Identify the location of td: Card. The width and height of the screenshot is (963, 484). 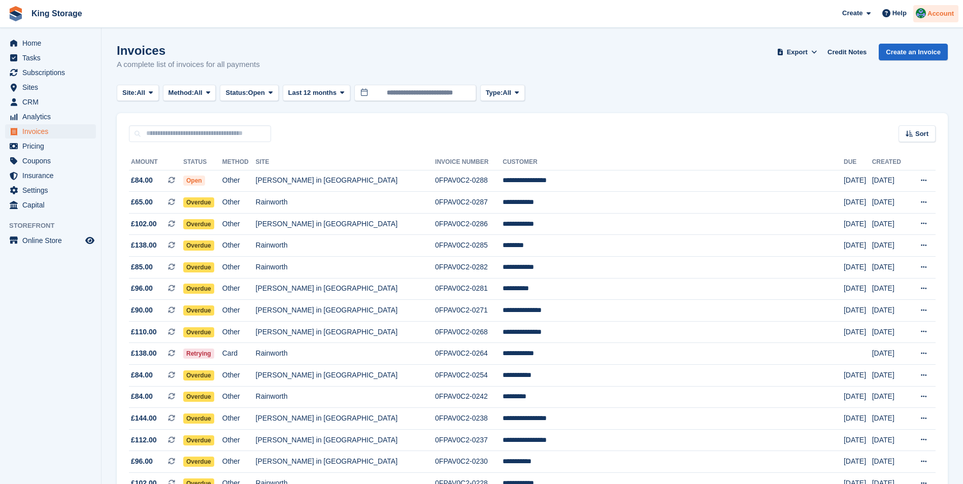
(239, 354).